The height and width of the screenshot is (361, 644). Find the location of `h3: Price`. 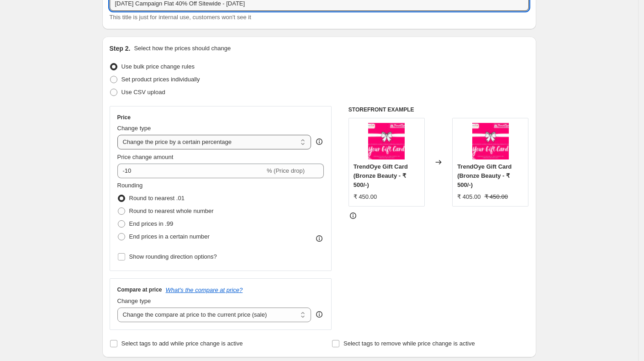

h3: Price is located at coordinates (124, 117).